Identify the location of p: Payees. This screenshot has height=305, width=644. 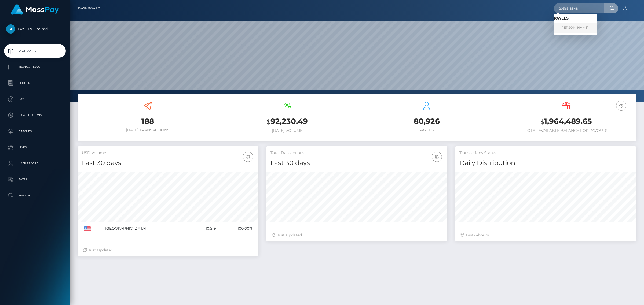
(35, 99).